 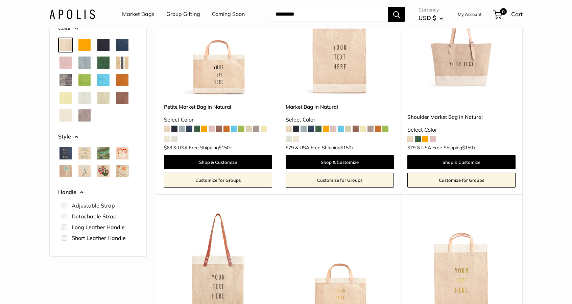 What do you see at coordinates (85, 115) in the screenshot?
I see `button: Taupe` at bounding box center [85, 115].